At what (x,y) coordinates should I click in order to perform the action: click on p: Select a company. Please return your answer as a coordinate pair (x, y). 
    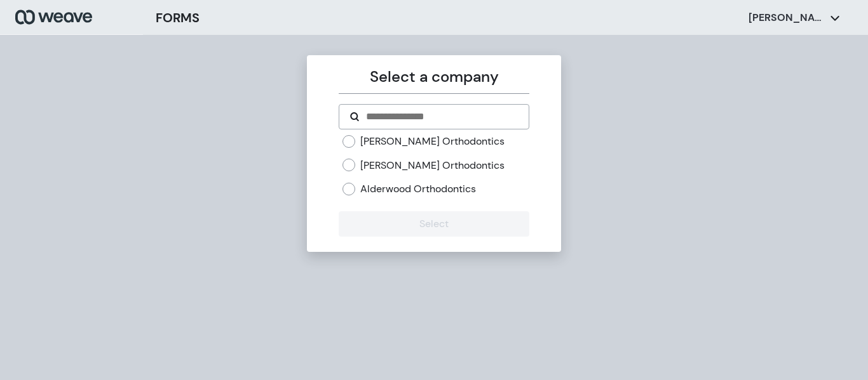
    Looking at the image, I should click on (433, 77).